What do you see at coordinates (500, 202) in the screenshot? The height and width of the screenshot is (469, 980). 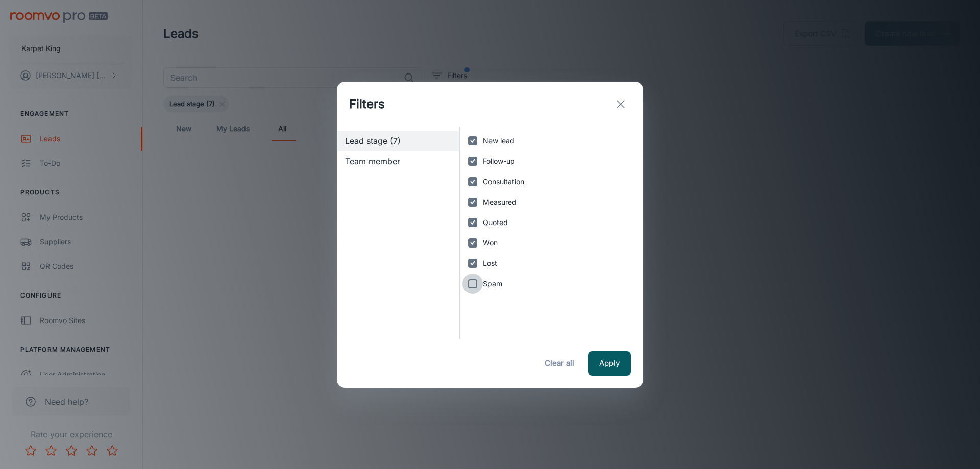 I see `span: Measured` at bounding box center [500, 202].